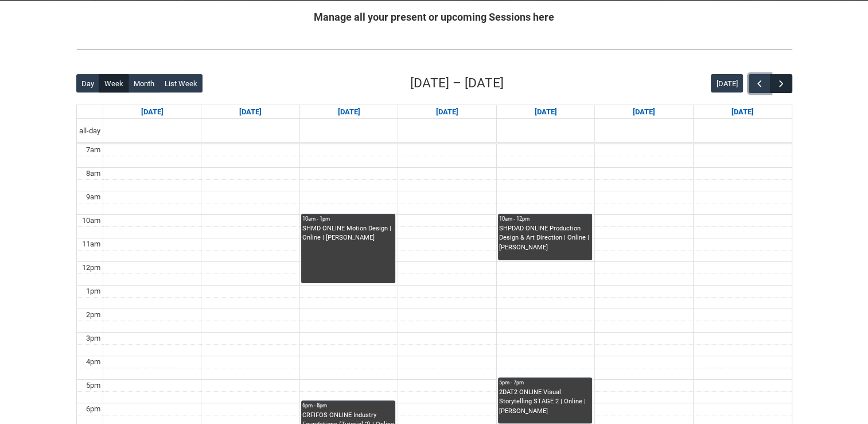 The width and height of the screenshot is (868, 424). Describe the element at coordinates (742, 112) in the screenshot. I see `a: Go to August 23, 2025` at that location.